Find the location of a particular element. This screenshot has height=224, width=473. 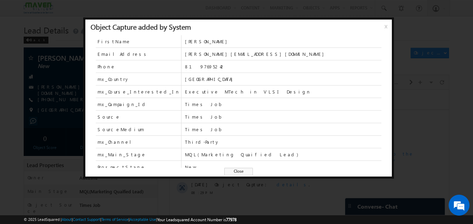

span: Object Capture: is located at coordinates (73, 94).